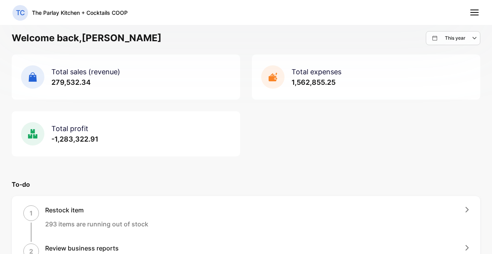 The height and width of the screenshot is (254, 492). Describe the element at coordinates (31, 213) in the screenshot. I see `p: 1` at that location.